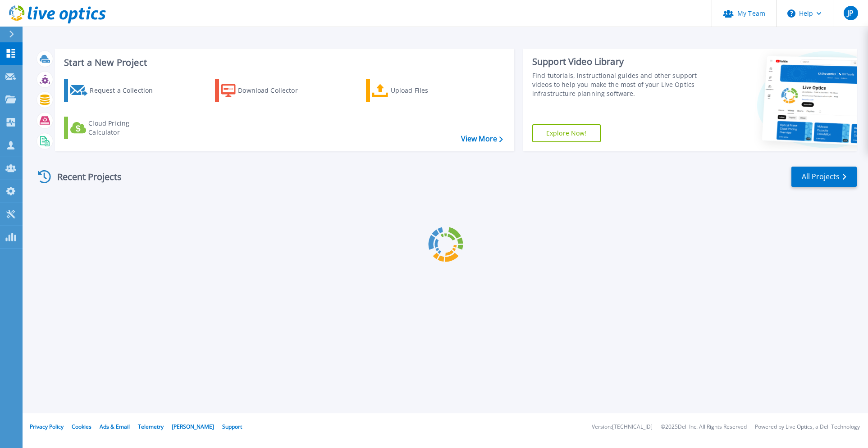 This screenshot has width=868, height=448. What do you see at coordinates (566, 133) in the screenshot?
I see `a: Explore Now!` at bounding box center [566, 133].